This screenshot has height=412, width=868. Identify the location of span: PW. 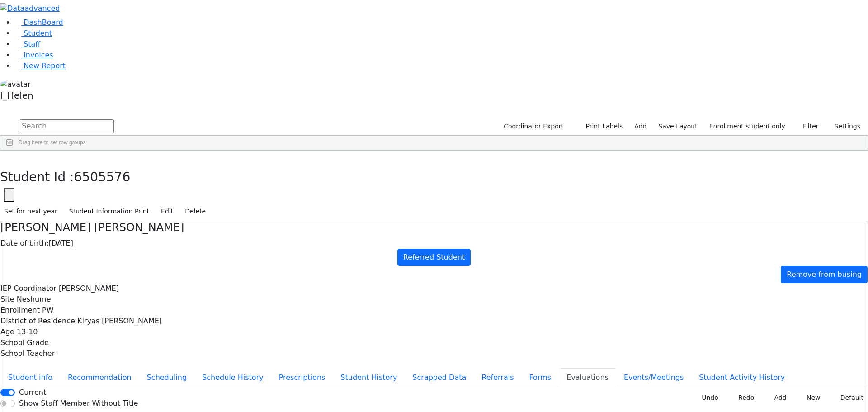
(48, 310).